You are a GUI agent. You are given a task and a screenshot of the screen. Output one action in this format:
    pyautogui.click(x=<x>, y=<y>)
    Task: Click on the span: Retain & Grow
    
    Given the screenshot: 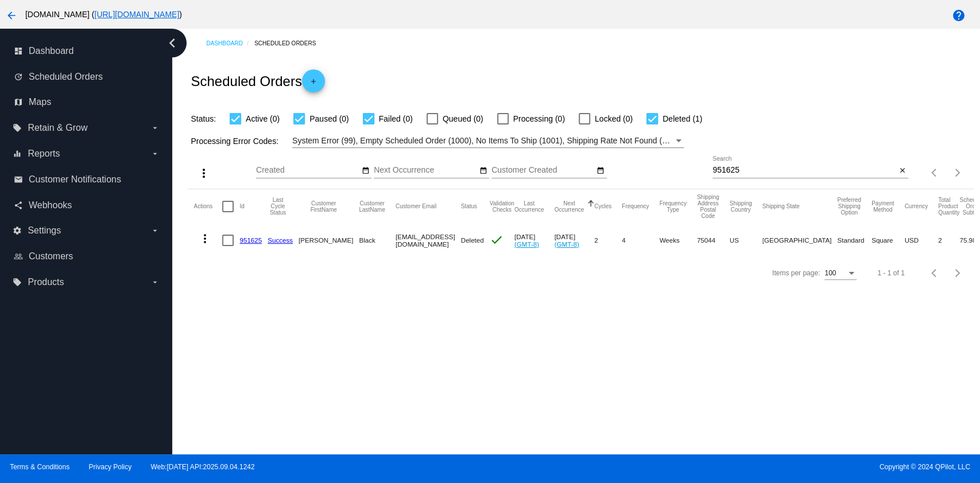 What is the action you would take?
    pyautogui.click(x=58, y=128)
    